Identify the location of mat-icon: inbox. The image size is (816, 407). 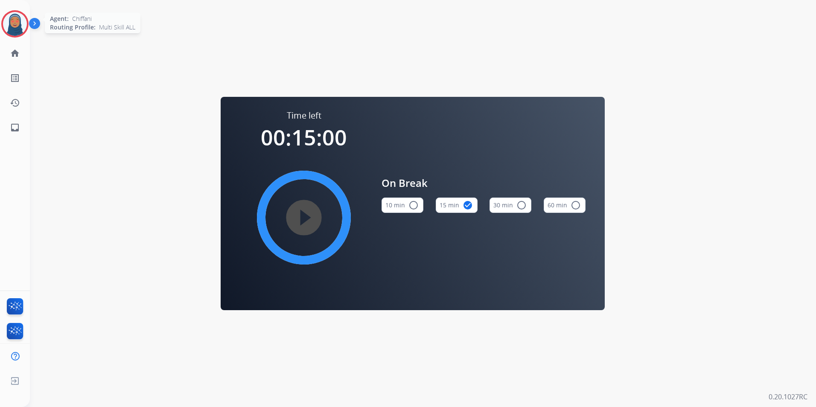
(15, 128).